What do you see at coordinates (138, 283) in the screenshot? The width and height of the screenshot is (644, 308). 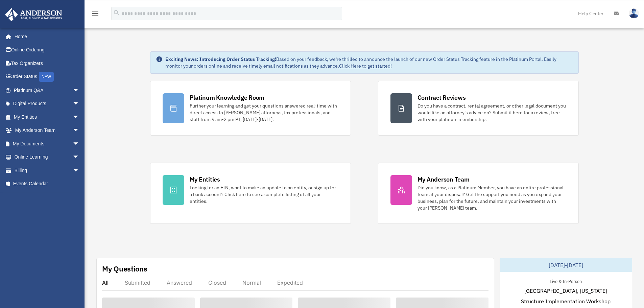 I see `div: Submitted` at bounding box center [138, 283].